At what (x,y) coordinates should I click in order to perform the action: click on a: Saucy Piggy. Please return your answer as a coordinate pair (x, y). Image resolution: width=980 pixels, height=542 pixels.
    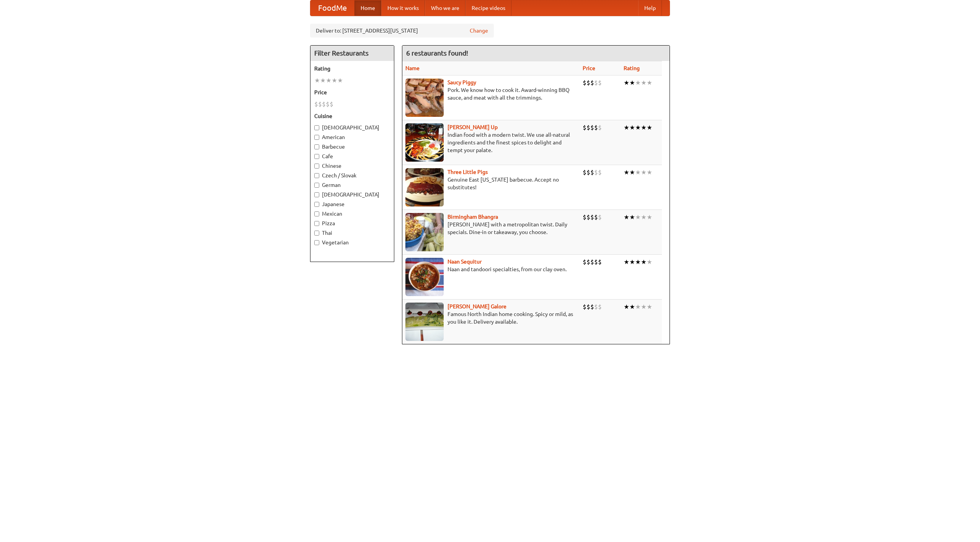
    Looking at the image, I should click on (461, 83).